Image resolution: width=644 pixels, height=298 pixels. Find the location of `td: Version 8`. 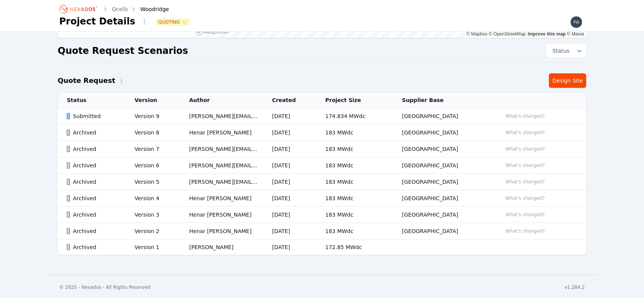

td: Version 8 is located at coordinates (152, 132).